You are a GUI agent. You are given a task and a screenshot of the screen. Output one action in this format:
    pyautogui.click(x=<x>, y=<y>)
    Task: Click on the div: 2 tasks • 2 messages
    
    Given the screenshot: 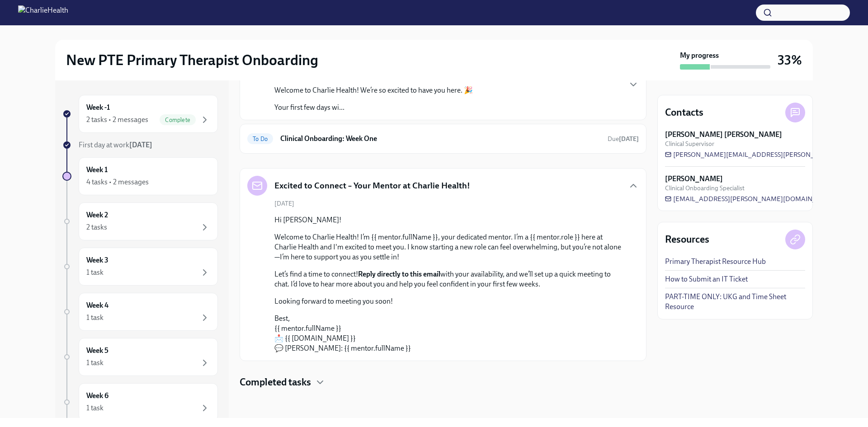 What is the action you would take?
    pyautogui.click(x=117, y=120)
    